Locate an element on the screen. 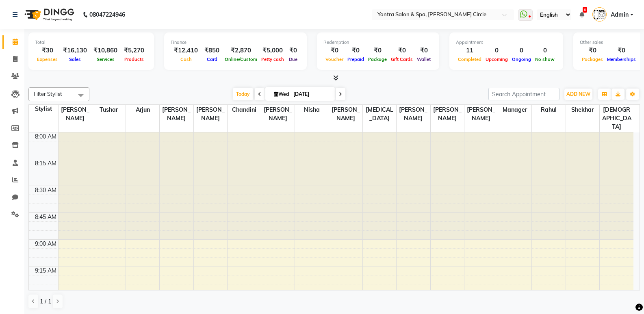  div: Redemption is located at coordinates (378, 42).